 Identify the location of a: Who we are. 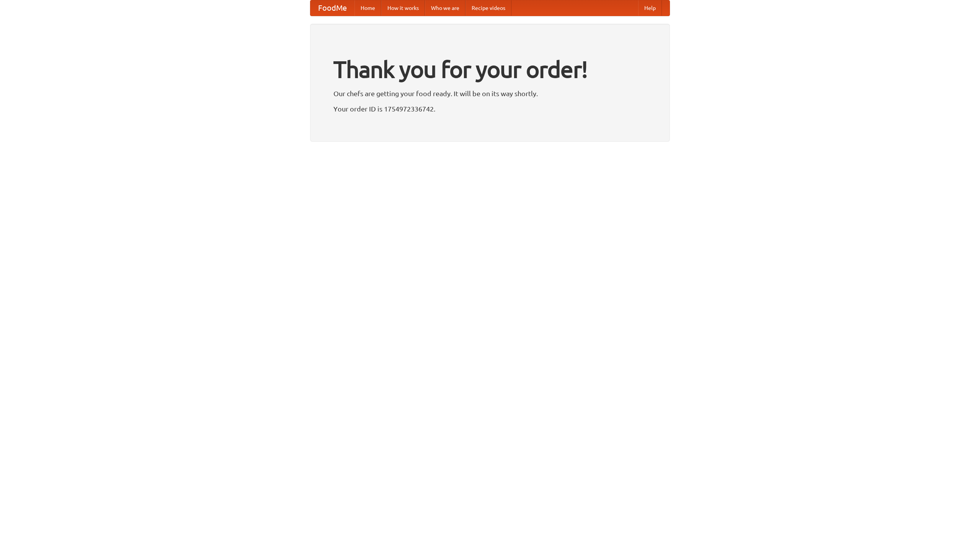
(446, 8).